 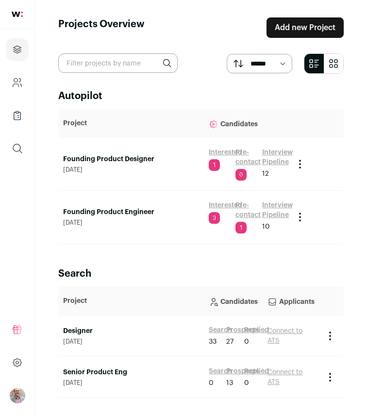 I want to click on span: 12, so click(x=266, y=174).